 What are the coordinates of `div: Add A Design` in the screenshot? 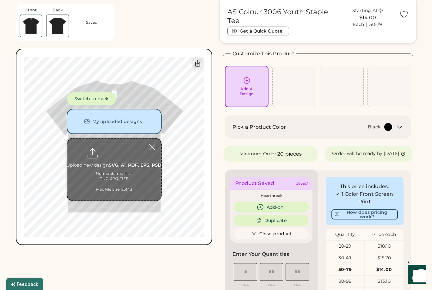 It's located at (247, 91).